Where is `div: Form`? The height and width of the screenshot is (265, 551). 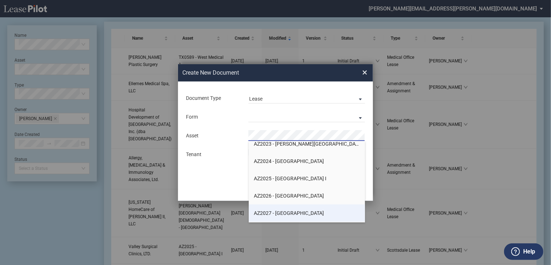
div: Form is located at coordinates (213, 117).